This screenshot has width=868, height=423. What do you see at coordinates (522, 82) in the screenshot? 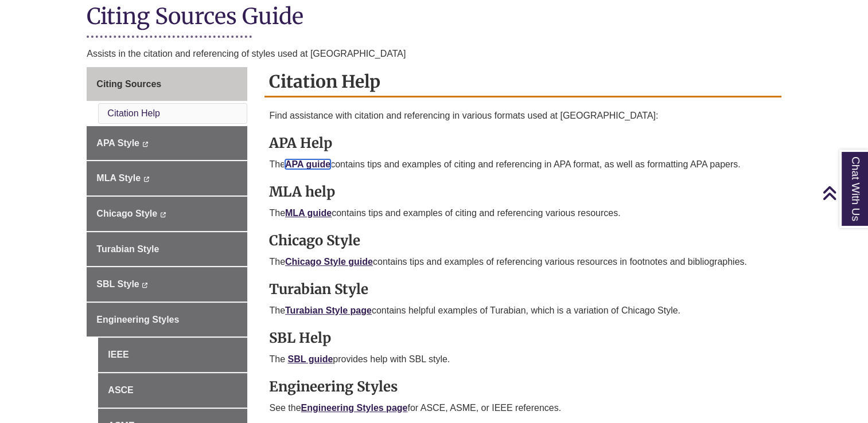
I see `h2: Citation Help` at bounding box center [522, 82].